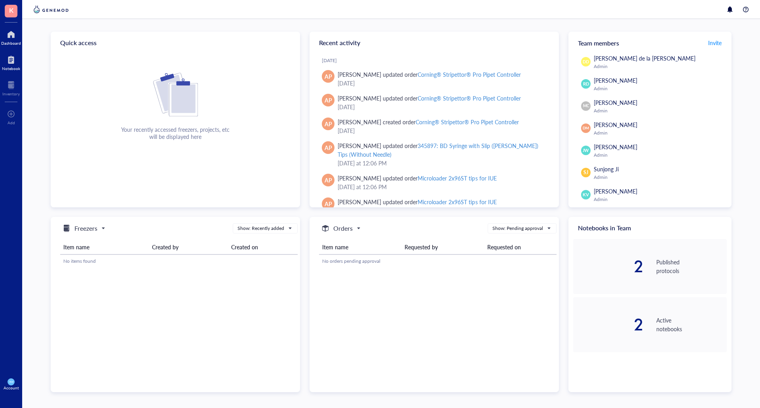 Image resolution: width=760 pixels, height=408 pixels. What do you see at coordinates (11, 388) in the screenshot?
I see `div: Account` at bounding box center [11, 388].